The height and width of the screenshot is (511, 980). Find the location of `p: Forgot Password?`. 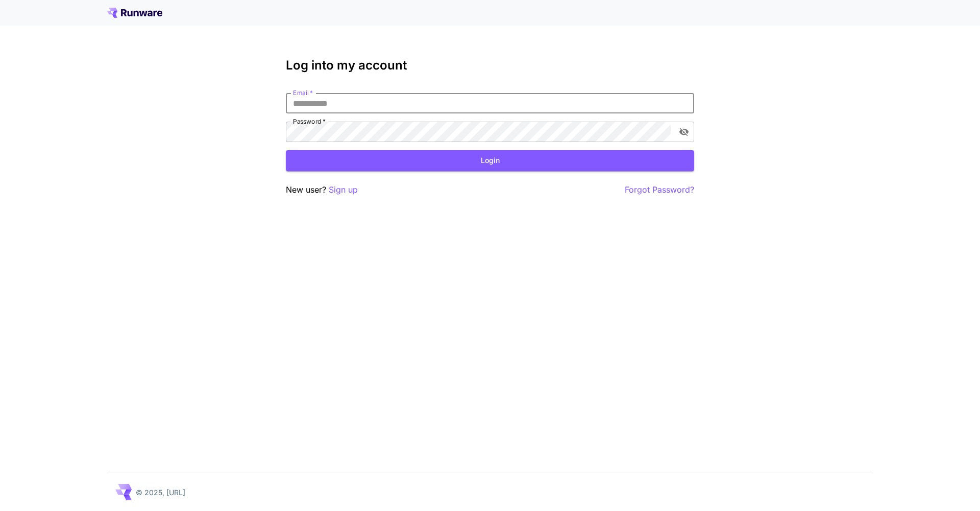

p: Forgot Password? is located at coordinates (660, 190).